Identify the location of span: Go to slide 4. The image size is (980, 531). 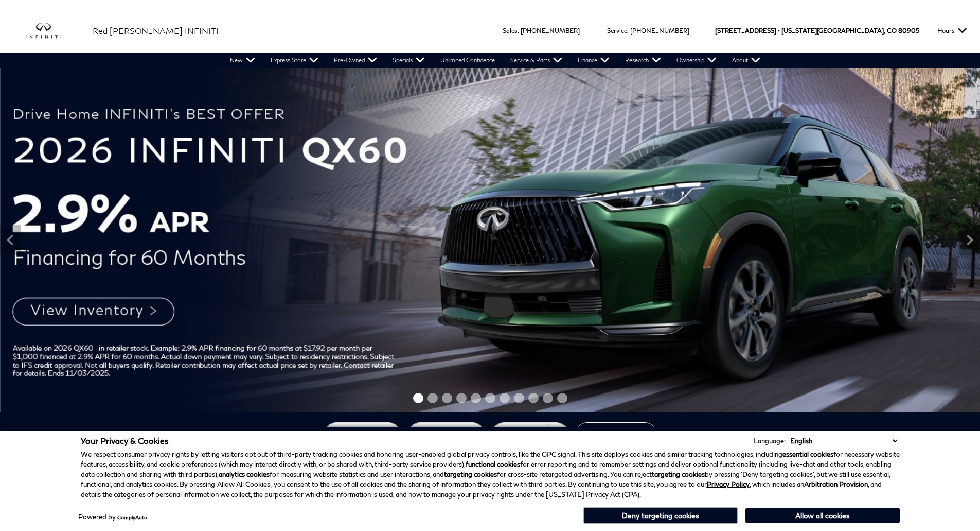
(462, 398).